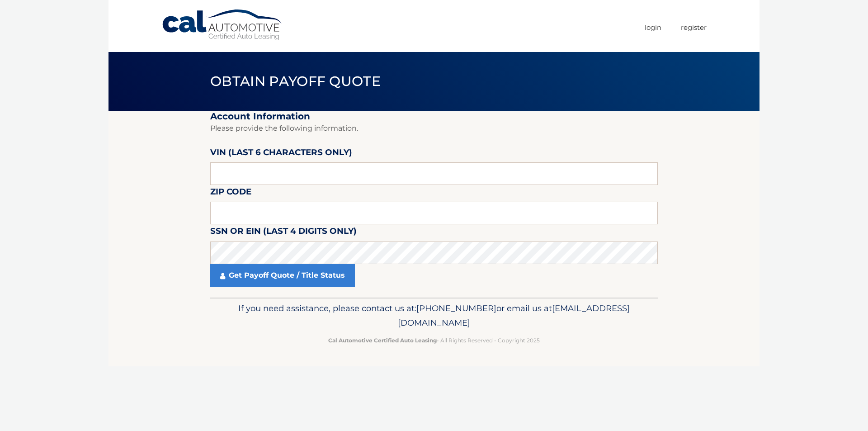  What do you see at coordinates (282, 275) in the screenshot?
I see `a: Get Payoff Quote / Title Status` at bounding box center [282, 275].